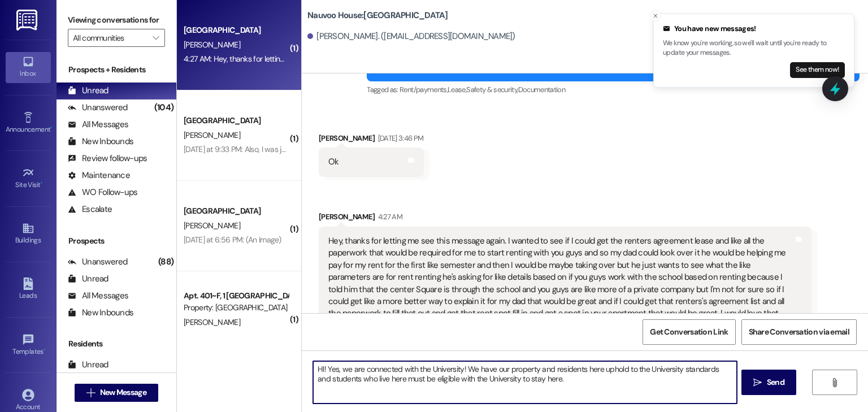  What do you see at coordinates (107, 158) in the screenshot?
I see `div: Review follow-ups` at bounding box center [107, 158].